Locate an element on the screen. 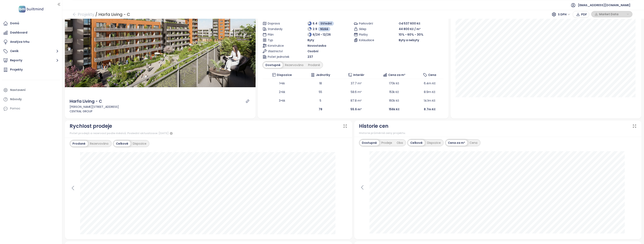  div: Analýza trhu is located at coordinates (20, 42).